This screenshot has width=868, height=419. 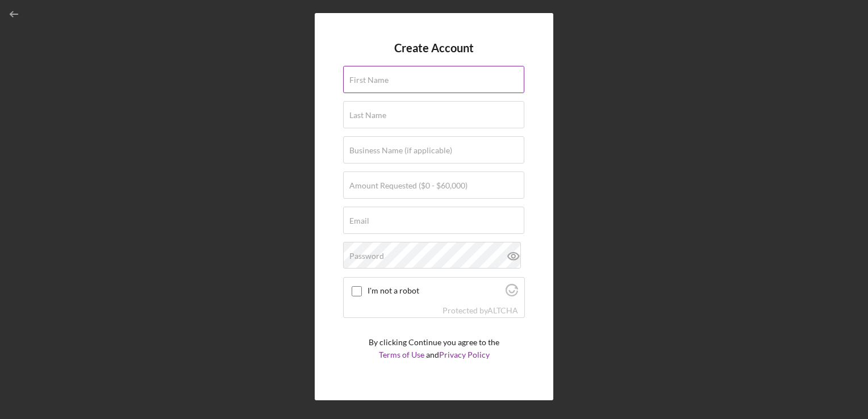 What do you see at coordinates (367, 115) in the screenshot?
I see `label: Last Name` at bounding box center [367, 115].